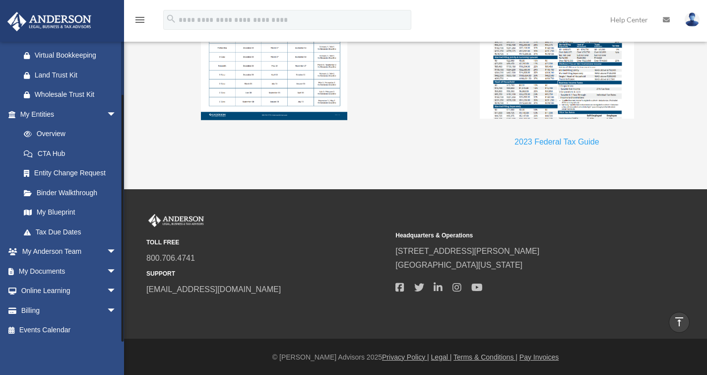  I want to click on a: CTA Hub, so click(72, 153).